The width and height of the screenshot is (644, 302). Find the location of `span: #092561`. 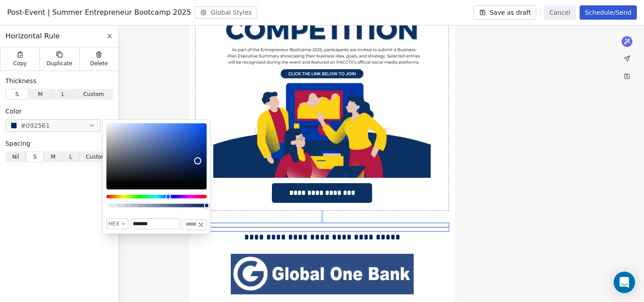

span: #092561 is located at coordinates (35, 126).